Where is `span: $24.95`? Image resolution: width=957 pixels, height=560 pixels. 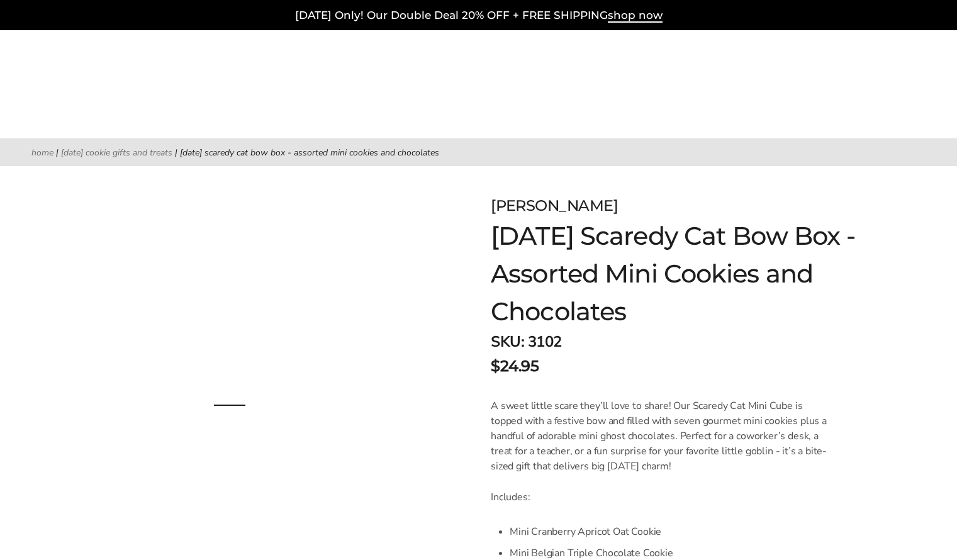 span: $24.95 is located at coordinates (515, 366).